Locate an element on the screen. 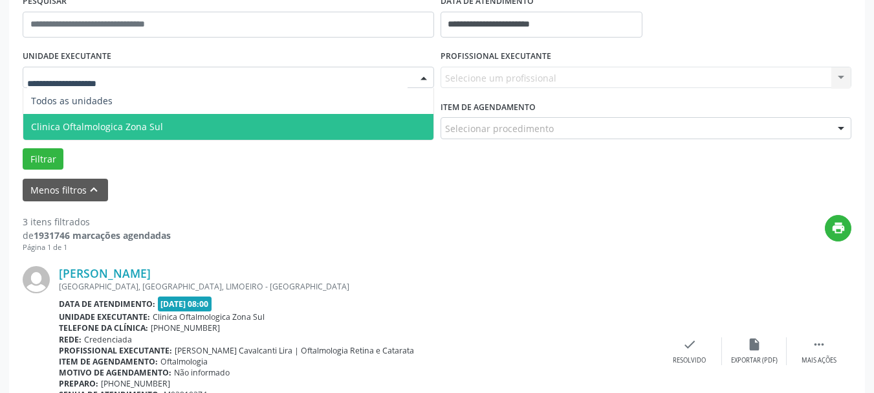  span: Credenciada is located at coordinates (108, 339).